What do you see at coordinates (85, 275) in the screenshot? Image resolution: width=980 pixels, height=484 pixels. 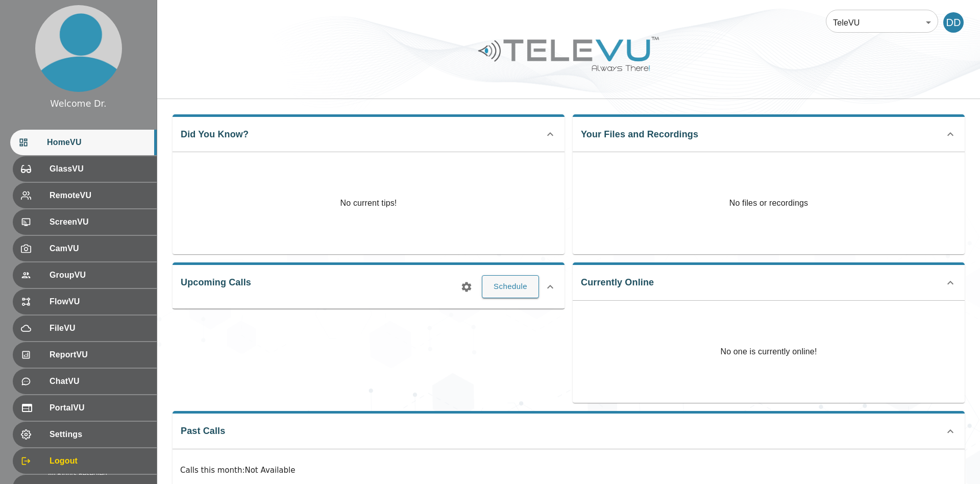 I see `div: GroupVU` at bounding box center [85, 275].